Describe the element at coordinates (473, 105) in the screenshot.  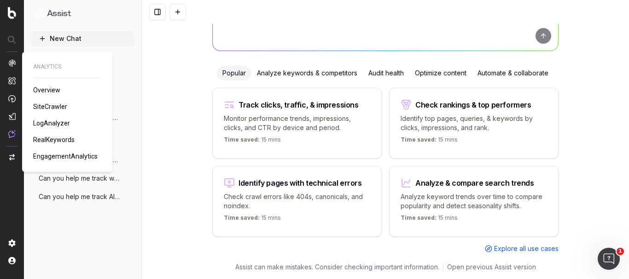
I see `div: Check rankings & top performers` at that location.